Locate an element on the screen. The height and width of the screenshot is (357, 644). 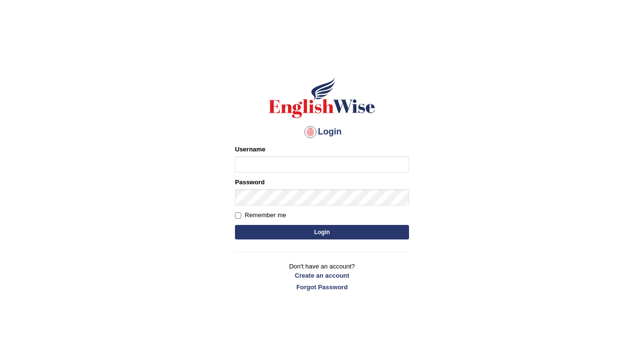
p: Don't have an account? is located at coordinates (322, 277).